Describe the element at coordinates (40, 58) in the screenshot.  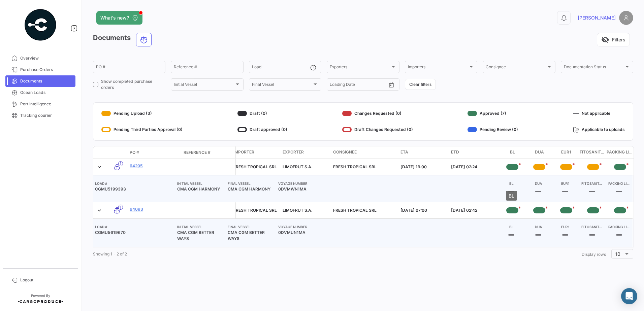
I see `a: Overview` at that location.